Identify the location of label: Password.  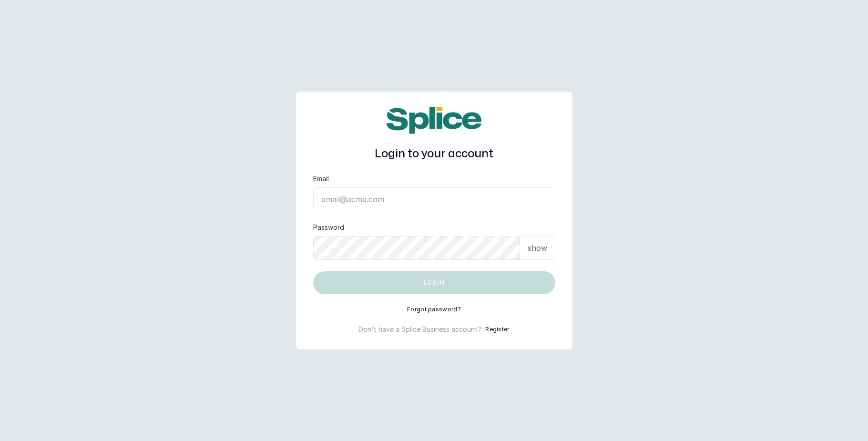
(329, 228).